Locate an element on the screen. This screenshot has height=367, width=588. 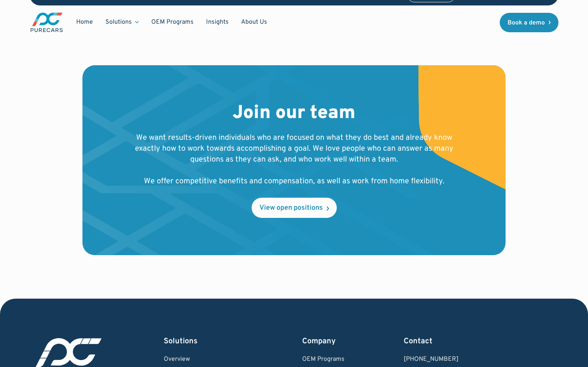
div: Company is located at coordinates (323, 341).